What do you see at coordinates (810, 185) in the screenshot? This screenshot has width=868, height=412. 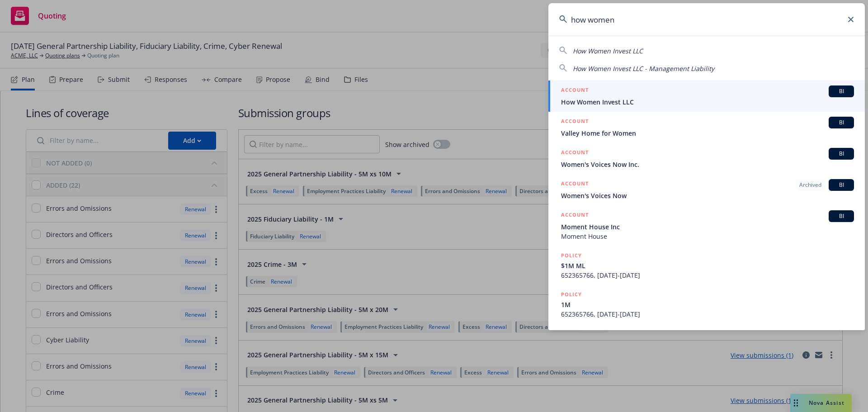 I see `span: Archived` at bounding box center [810, 185].